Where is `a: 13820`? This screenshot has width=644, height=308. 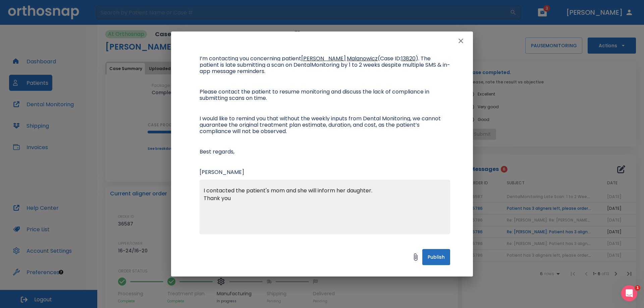 a: 13820 is located at coordinates (408, 59).